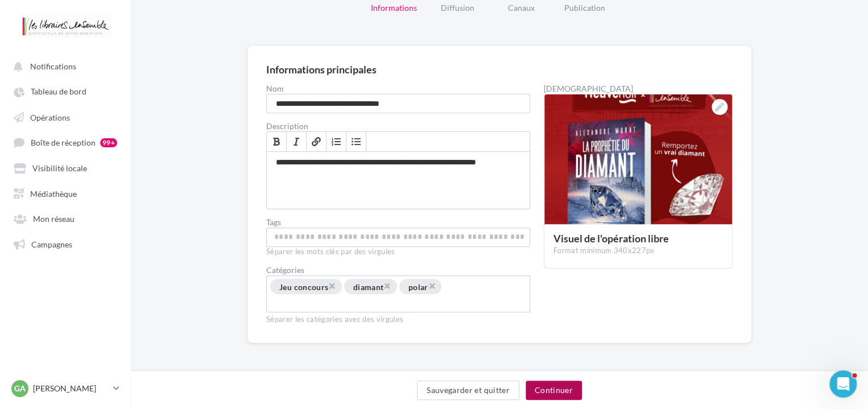  I want to click on a: Boîte de réception 99+, so click(66, 141).